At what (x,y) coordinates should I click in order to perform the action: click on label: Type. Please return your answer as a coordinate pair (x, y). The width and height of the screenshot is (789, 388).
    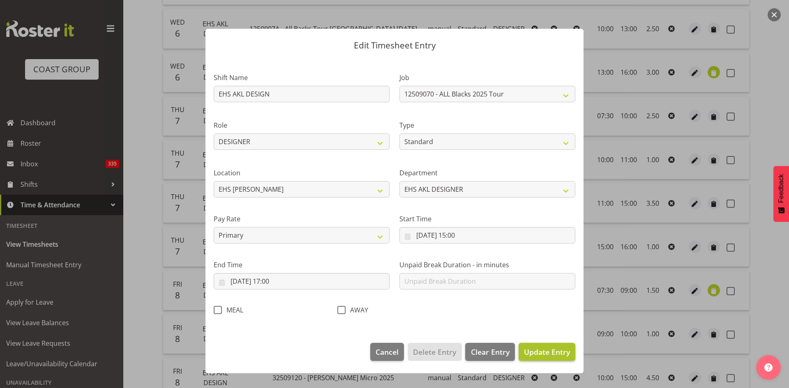
    Looking at the image, I should click on (487, 125).